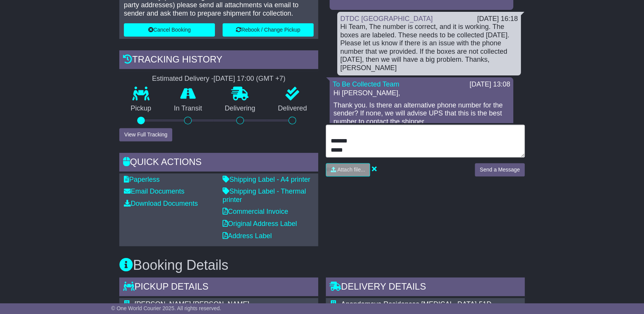 Image resolution: width=644 pixels, height=314 pixels. What do you see at coordinates (240, 108) in the screenshot?
I see `p: Delivering` at bounding box center [240, 108].